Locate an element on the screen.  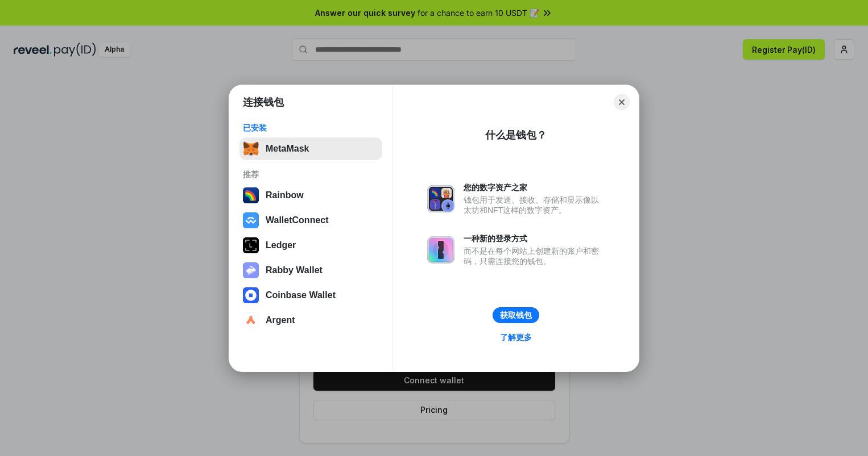
div: 获取钱包 is located at coordinates (516, 315).